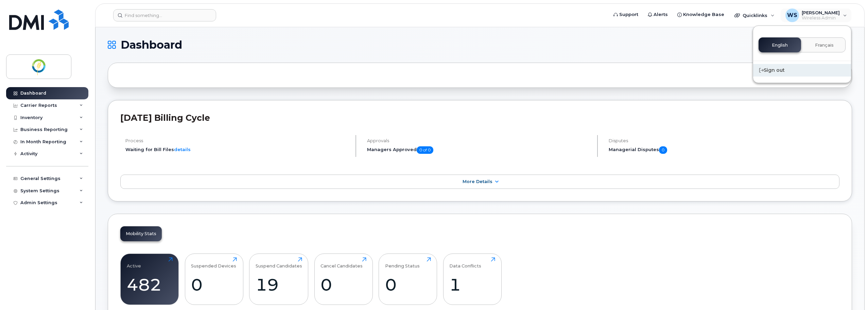  What do you see at coordinates (724, 150) in the screenshot?
I see `h5: Managerial Disputes` at bounding box center [724, 150].